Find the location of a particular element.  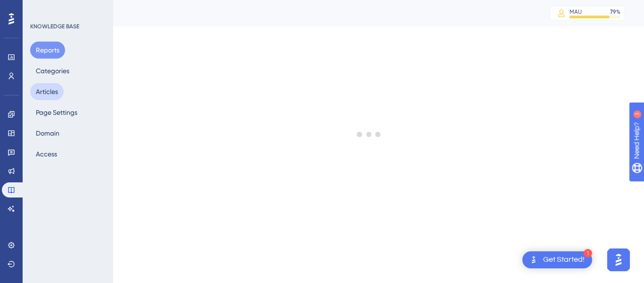

button: Articles is located at coordinates (46, 91).